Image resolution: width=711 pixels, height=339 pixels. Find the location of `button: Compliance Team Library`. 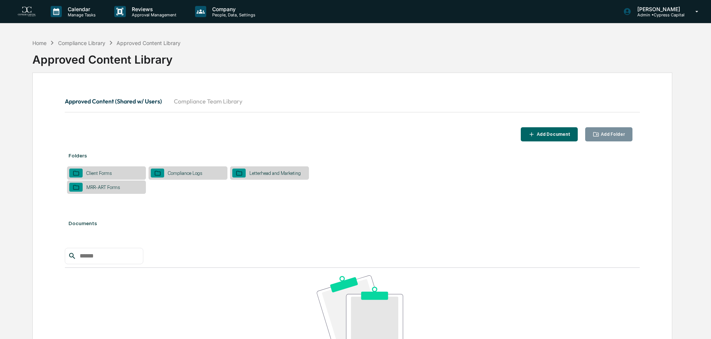

button: Compliance Team Library is located at coordinates (208, 101).